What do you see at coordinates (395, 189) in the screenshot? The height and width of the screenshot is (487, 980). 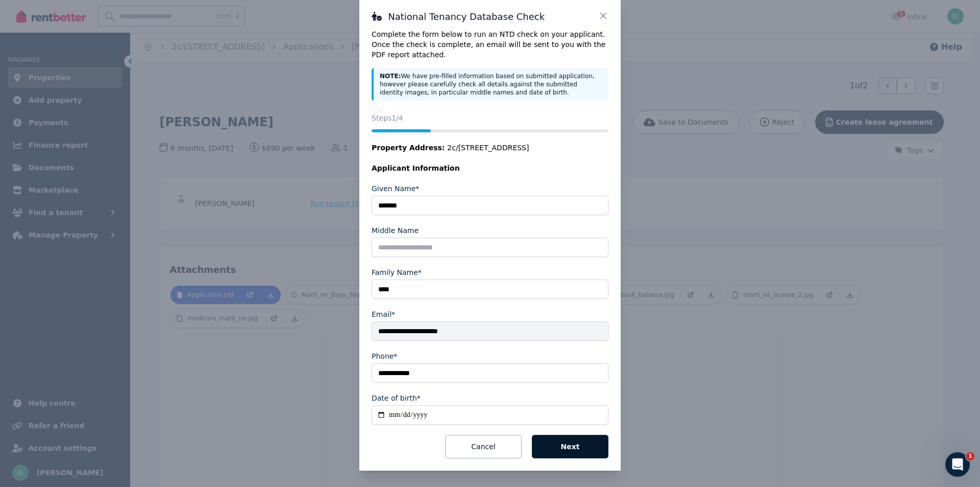 I see `label: Given Name*` at bounding box center [395, 189].